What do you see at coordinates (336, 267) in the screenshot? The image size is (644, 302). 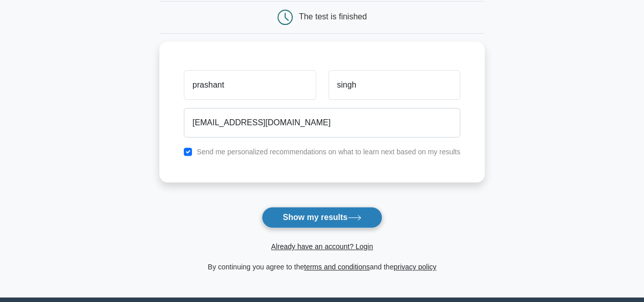 I see `a: terms and conditions` at bounding box center [336, 267].